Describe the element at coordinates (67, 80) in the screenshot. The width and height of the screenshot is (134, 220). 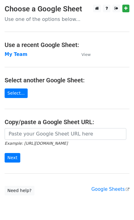
I see `h4: Select another Google Sheet:` at that location.